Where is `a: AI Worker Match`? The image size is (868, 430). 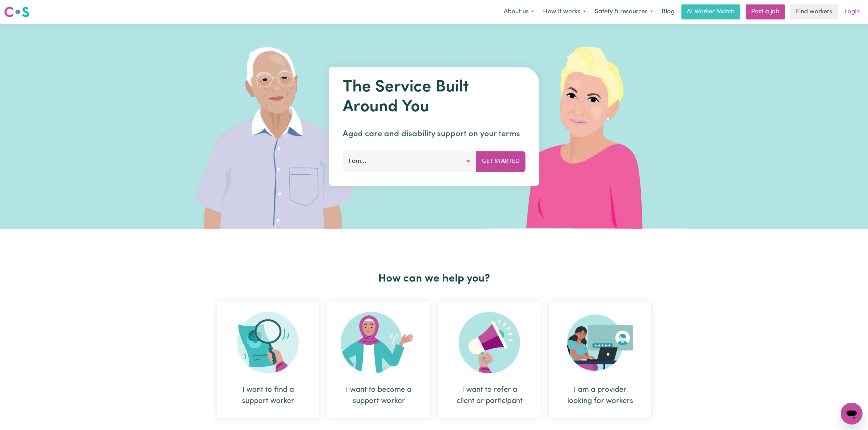 a: AI Worker Match is located at coordinates (711, 12).